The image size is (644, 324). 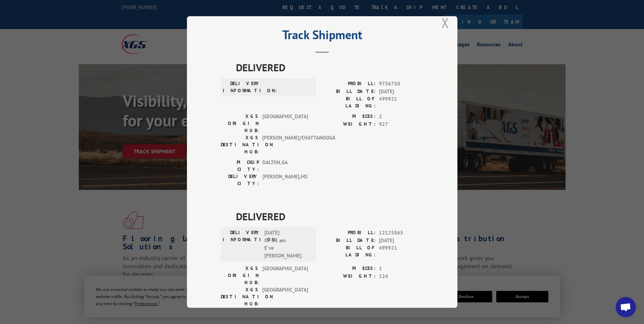 What do you see at coordinates (401, 277) in the screenshot?
I see `span: 124` at bounding box center [401, 277].